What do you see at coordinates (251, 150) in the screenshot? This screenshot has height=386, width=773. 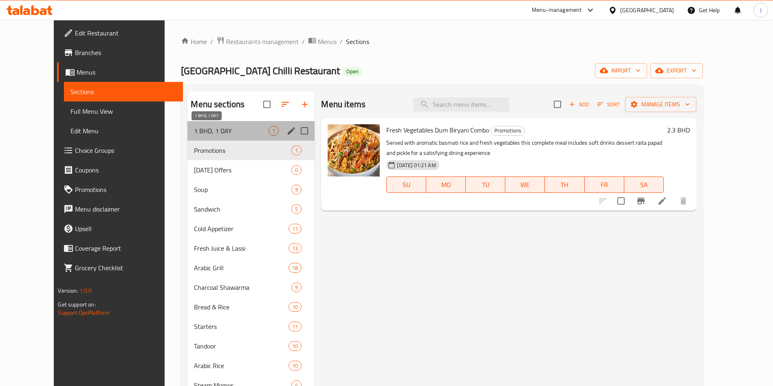 I see `div: Promotions1` at bounding box center [251, 150].